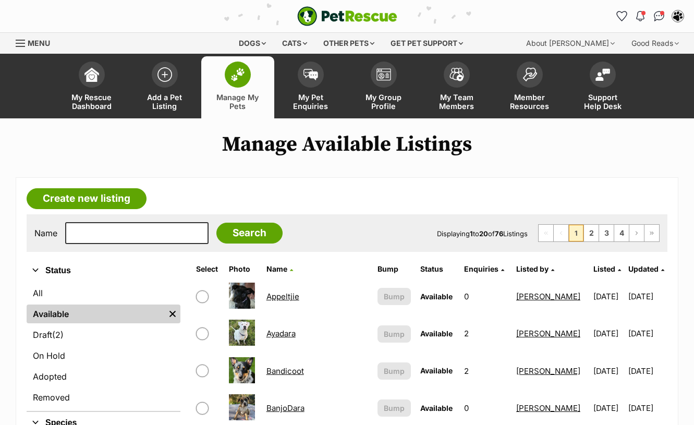 Image resolution: width=694 pixels, height=425 pixels. I want to click on a: Listed by, so click(535, 268).